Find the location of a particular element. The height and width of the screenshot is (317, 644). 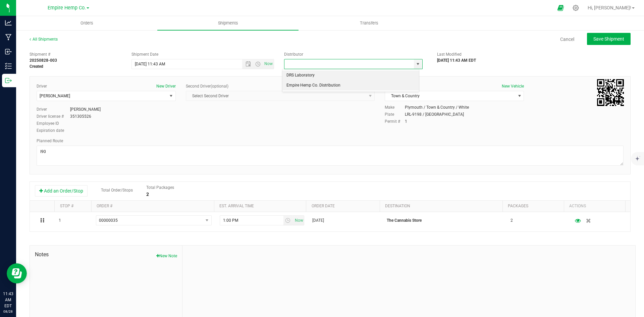

label: Make is located at coordinates (395, 107).